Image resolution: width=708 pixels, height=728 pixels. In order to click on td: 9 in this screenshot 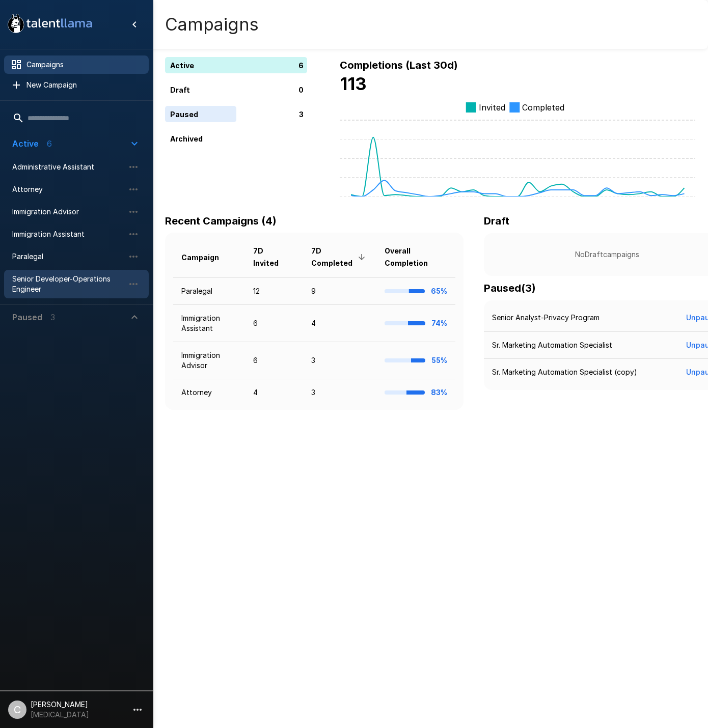, I will do `click(340, 291)`.